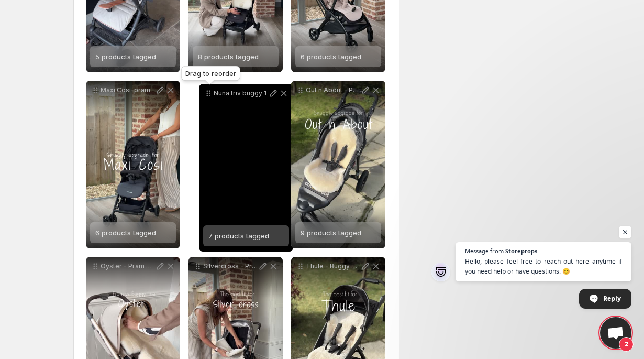 The image size is (644, 359). I want to click on span: Message from, so click(484, 251).